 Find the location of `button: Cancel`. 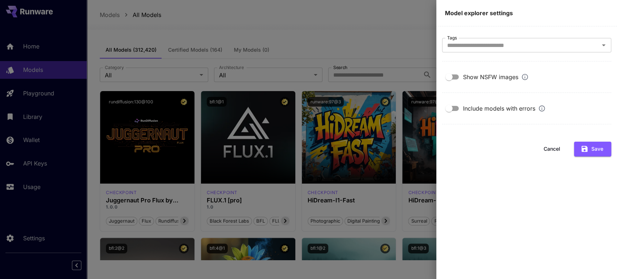

button: Cancel is located at coordinates (552, 149).